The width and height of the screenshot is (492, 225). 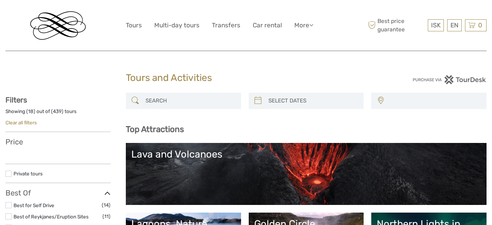 What do you see at coordinates (267, 25) in the screenshot?
I see `a: Car rental` at bounding box center [267, 25].